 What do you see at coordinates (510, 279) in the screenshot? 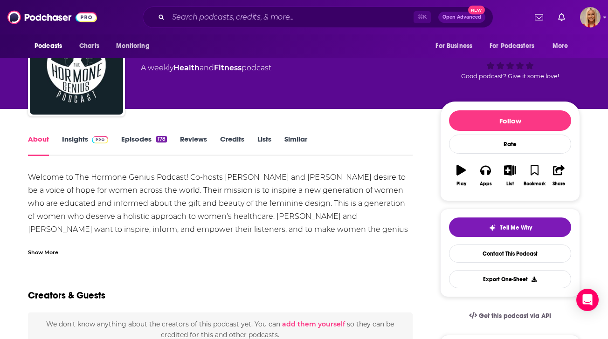
I see `button: Export One-Sheet` at bounding box center [510, 279].